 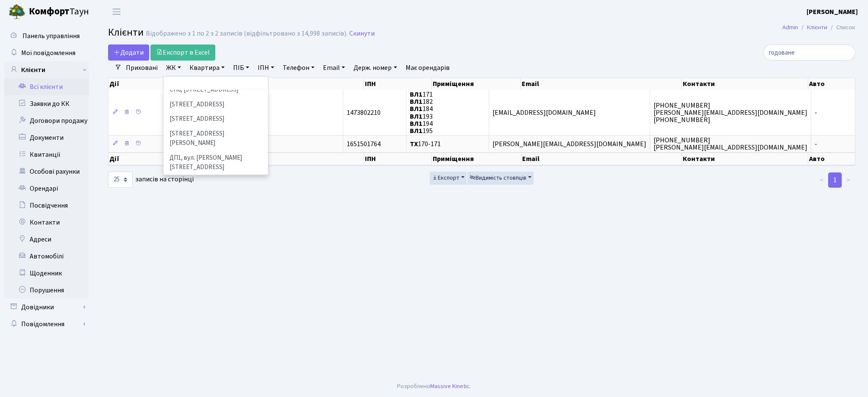 What do you see at coordinates (298, 68) in the screenshot?
I see `a: Телефон` at bounding box center [298, 68].